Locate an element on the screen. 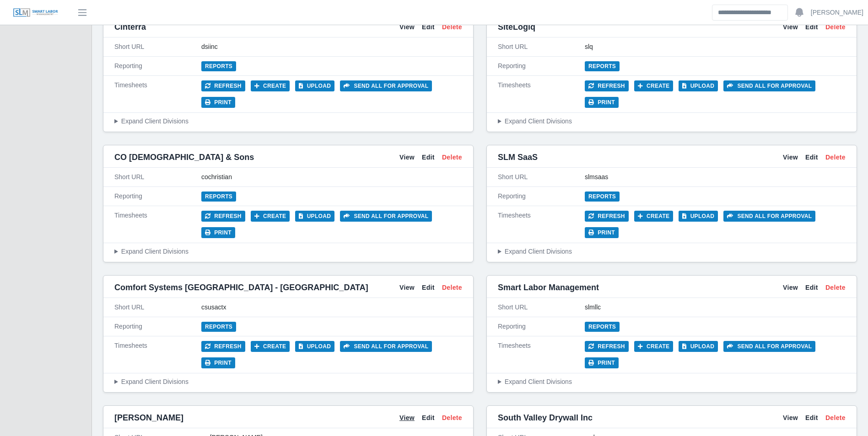 The height and width of the screenshot is (436, 868). span: SLM SaaS is located at coordinates (518, 157).